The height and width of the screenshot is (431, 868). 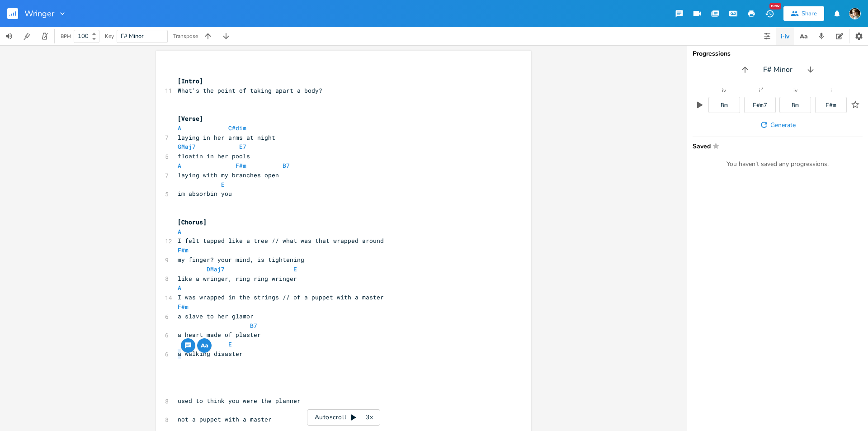 I want to click on button: Share, so click(x=804, y=14).